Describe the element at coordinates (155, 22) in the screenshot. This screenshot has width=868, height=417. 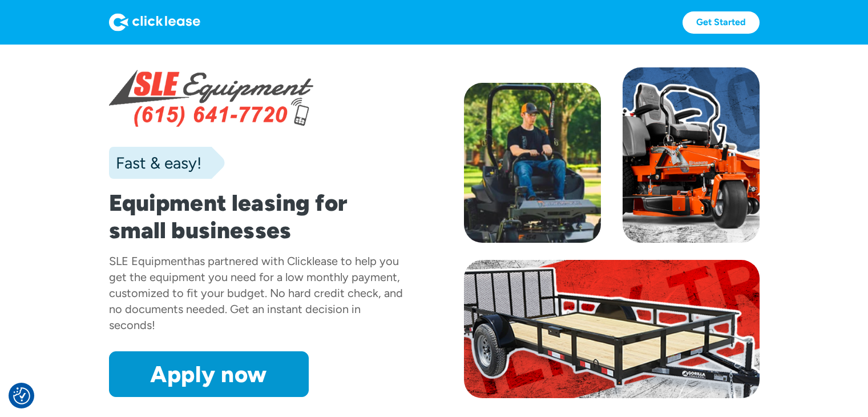
I see `img: Logo` at that location.